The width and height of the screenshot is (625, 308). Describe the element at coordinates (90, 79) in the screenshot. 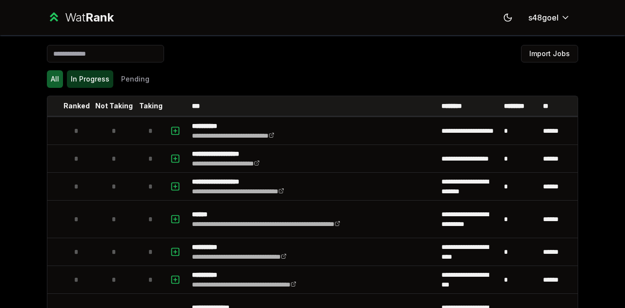

I see `button: In Progress` at that location.